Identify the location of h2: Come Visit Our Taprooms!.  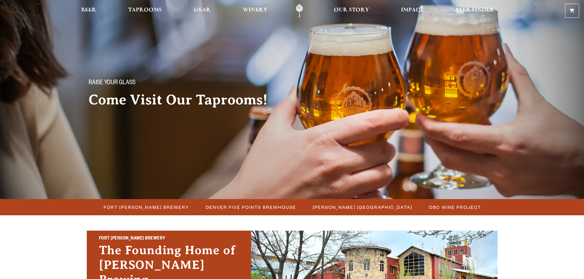
(184, 100).